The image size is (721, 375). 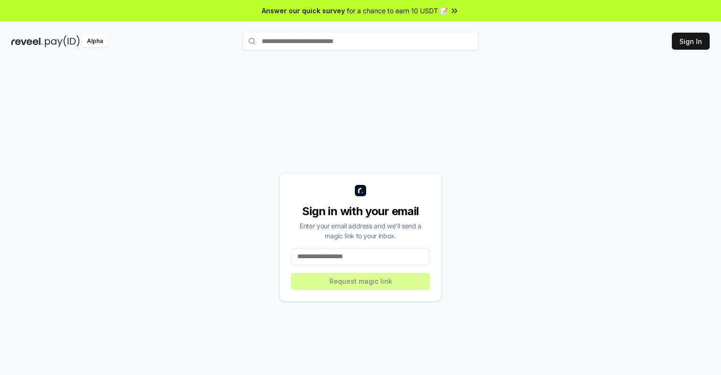 What do you see at coordinates (95, 41) in the screenshot?
I see `div: Alpha` at bounding box center [95, 41].